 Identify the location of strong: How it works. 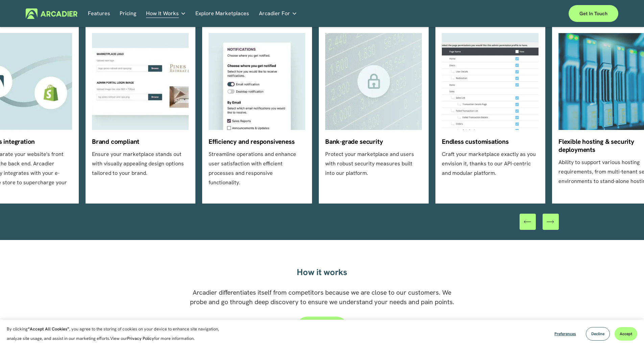
(322, 272).